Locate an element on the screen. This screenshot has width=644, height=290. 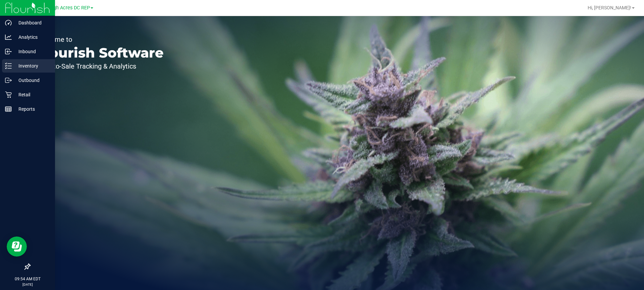
p: Inbound is located at coordinates (32, 52).